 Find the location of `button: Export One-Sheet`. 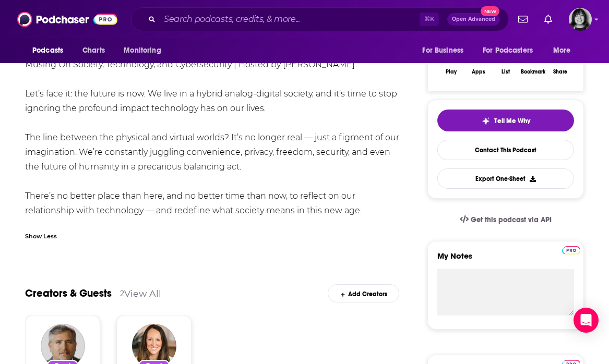

button: Export One-Sheet is located at coordinates (506, 178).